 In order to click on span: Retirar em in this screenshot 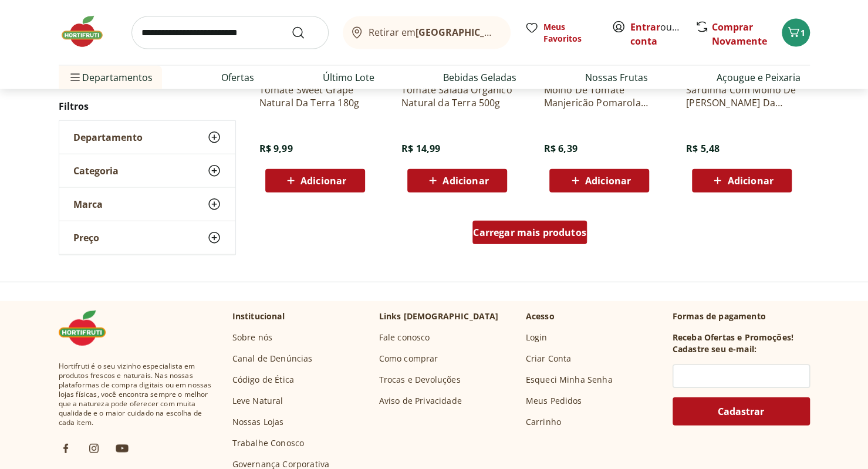, I will do `click(433, 32)`.